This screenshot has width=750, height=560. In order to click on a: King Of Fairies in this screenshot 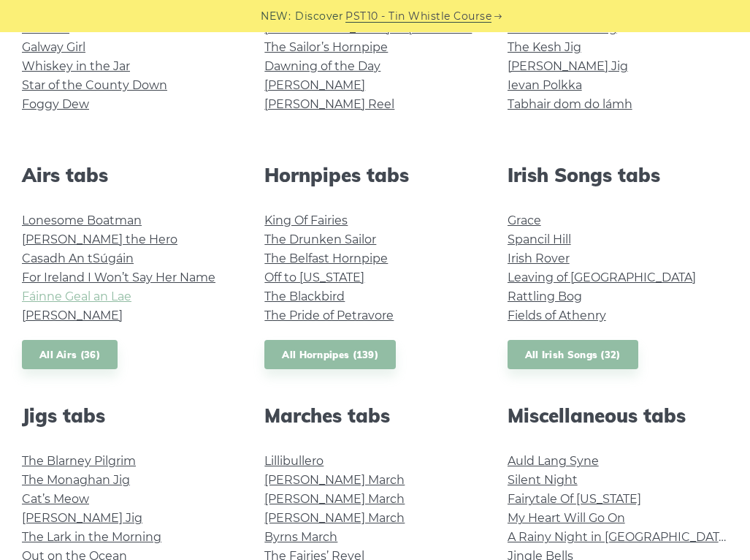, I will do `click(306, 220)`.